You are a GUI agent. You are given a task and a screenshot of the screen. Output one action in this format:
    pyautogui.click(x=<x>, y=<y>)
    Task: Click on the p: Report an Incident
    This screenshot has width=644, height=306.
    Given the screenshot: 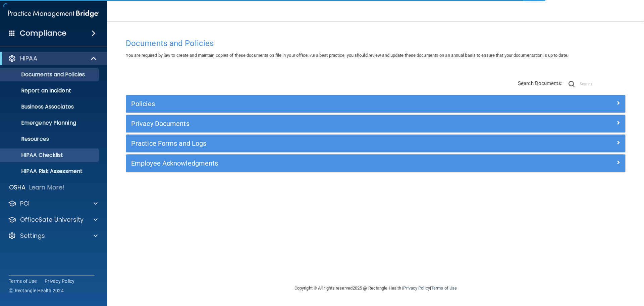 What is the action you would take?
    pyautogui.click(x=50, y=91)
    